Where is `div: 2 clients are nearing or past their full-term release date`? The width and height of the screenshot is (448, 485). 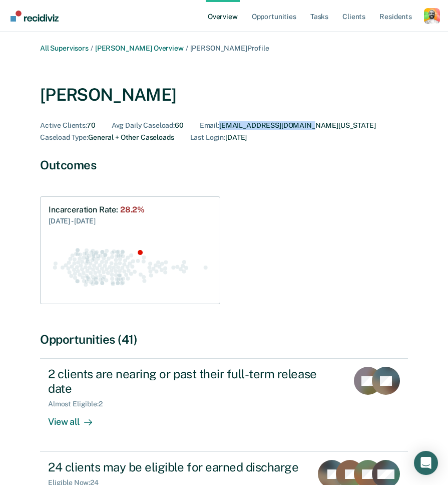
div: 2 clients are nearing or past their full-term release date is located at coordinates (194, 381).